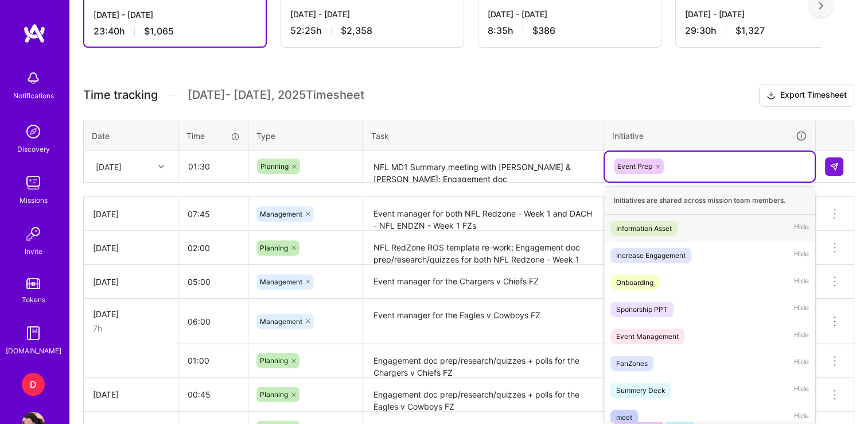 The width and height of the screenshot is (868, 424). I want to click on div: Time, so click(213, 135).